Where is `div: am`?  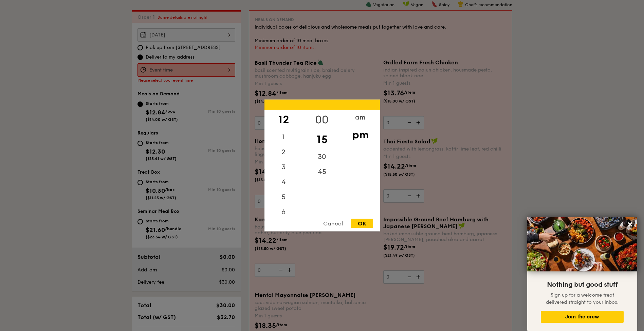
div: am is located at coordinates (360, 118).